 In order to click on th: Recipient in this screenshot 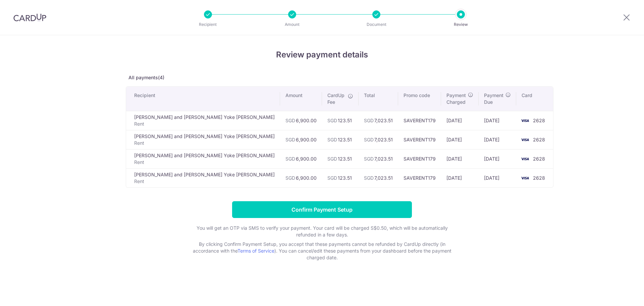, I will do `click(203, 99)`.